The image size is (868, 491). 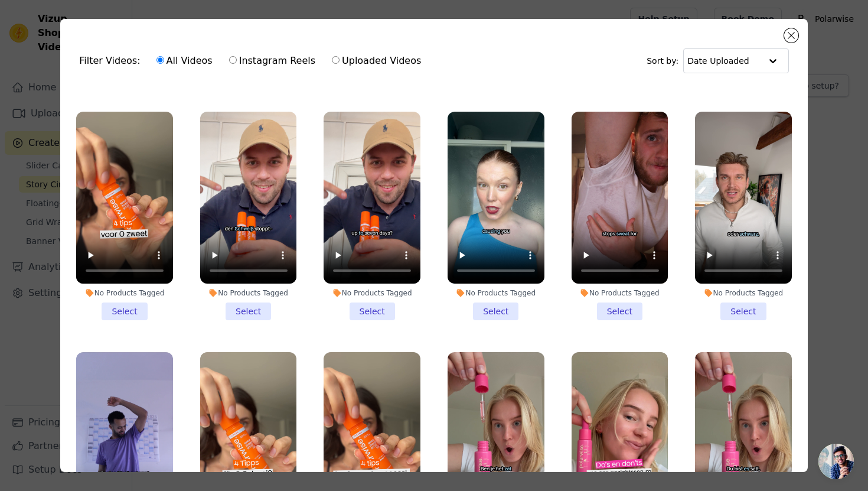 I want to click on label: Uploaded Videos, so click(x=376, y=61).